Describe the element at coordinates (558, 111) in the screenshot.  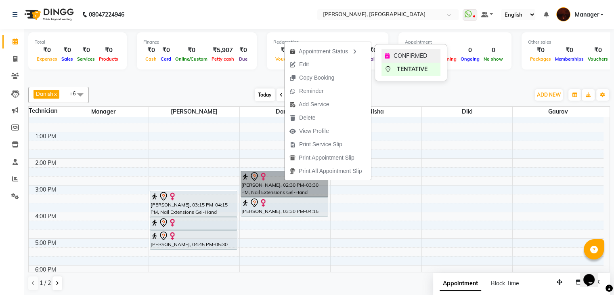
I see `span: Gaurav` at that location.